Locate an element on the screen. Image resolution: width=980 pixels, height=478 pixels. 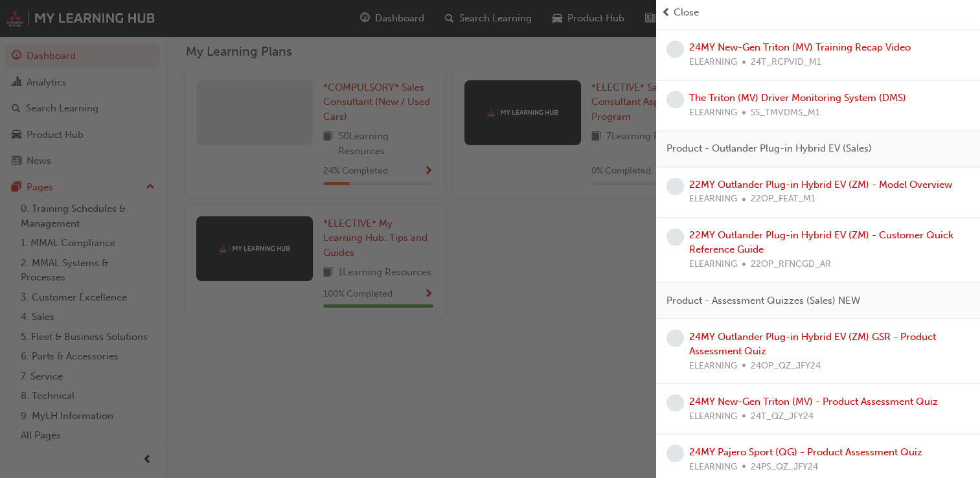
a: The Triton (MV) Driver Monitoring System (DMS) is located at coordinates (797, 98).